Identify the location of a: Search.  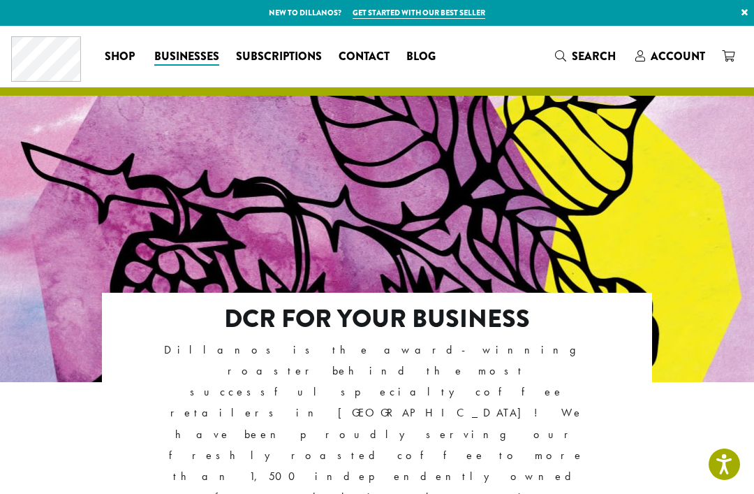
(586, 56).